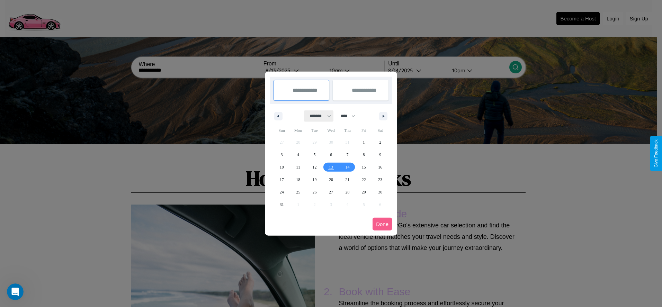 The image size is (662, 307). I want to click on button: 29, so click(363, 192).